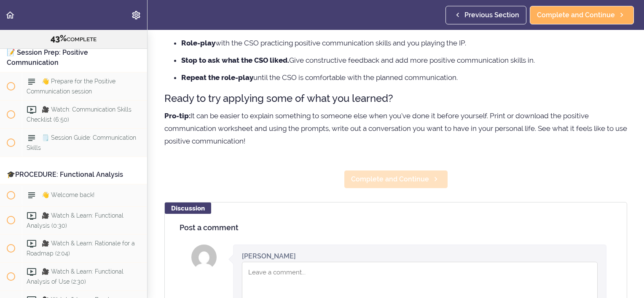 Image resolution: width=644 pixels, height=298 pixels. What do you see at coordinates (486, 15) in the screenshot?
I see `a: Previous Section` at bounding box center [486, 15].